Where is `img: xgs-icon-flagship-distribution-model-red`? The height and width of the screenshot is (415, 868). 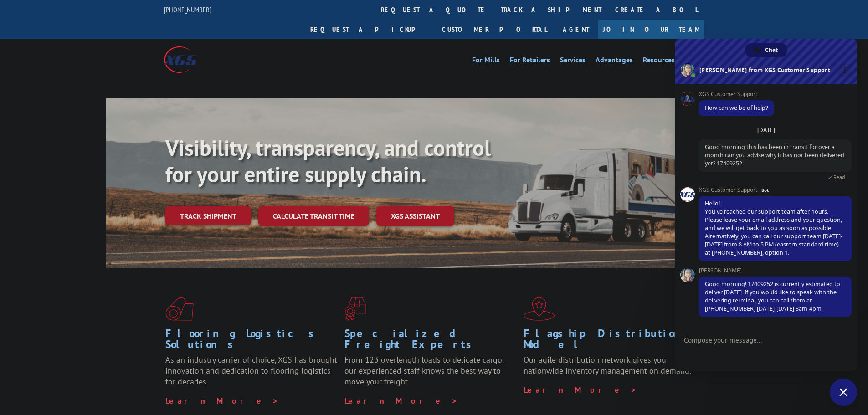
img: xgs-icon-flagship-distribution-model-red is located at coordinates (539, 309).